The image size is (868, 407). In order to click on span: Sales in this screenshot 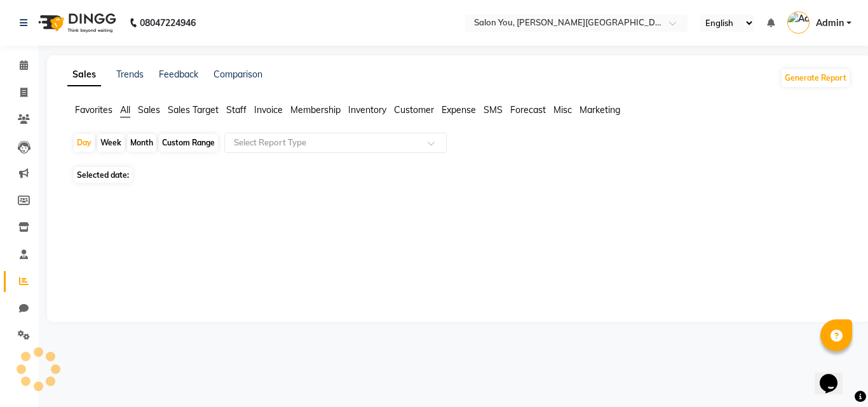, I will do `click(148, 110)`.